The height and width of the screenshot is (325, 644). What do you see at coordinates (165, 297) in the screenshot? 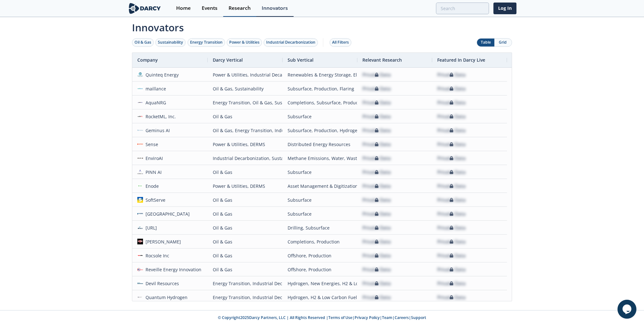
I see `div: Quantum Hydrogen` at bounding box center [165, 297].